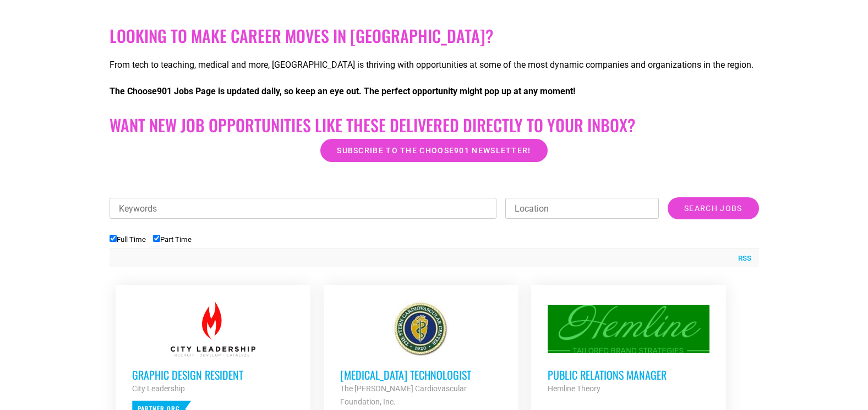  What do you see at coordinates (159, 388) in the screenshot?
I see `strong: City Leadership` at bounding box center [159, 388].